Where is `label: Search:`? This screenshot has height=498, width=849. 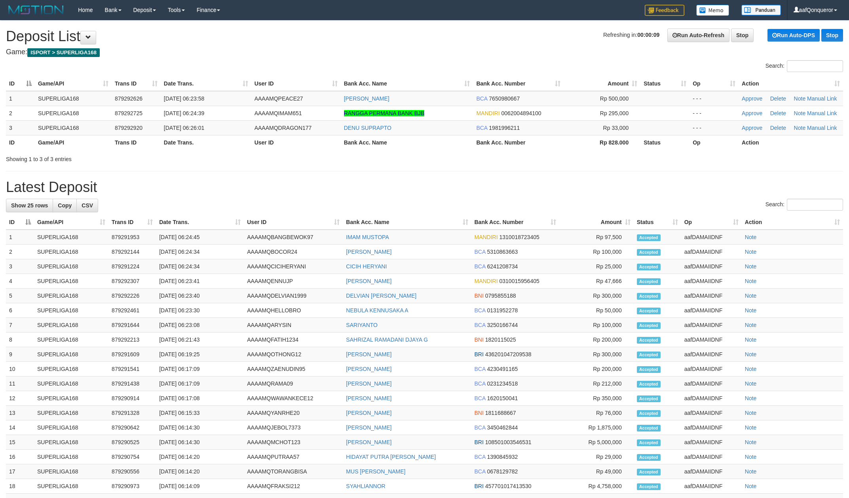
label: Search: is located at coordinates (804, 66).